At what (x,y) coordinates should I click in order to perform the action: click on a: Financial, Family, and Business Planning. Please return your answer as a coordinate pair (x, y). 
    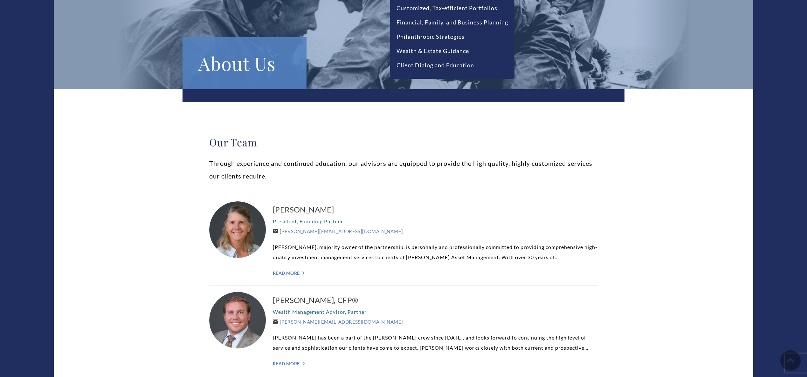
    Looking at the image, I should click on (452, 22).